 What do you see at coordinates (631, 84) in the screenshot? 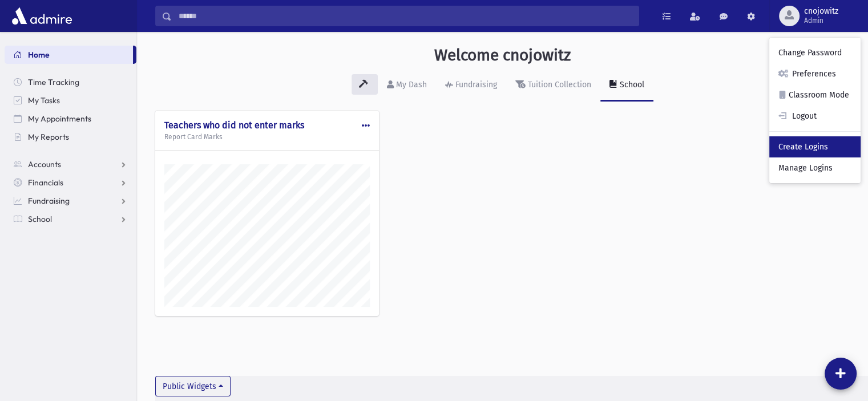
I see `div: School` at bounding box center [631, 84].